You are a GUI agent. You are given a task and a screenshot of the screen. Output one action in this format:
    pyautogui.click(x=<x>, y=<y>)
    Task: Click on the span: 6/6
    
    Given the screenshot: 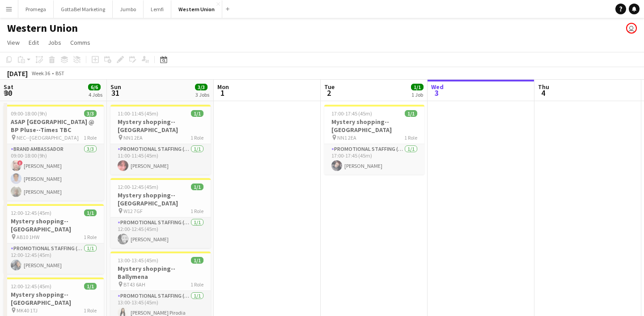 What is the action you would take?
    pyautogui.click(x=94, y=86)
    